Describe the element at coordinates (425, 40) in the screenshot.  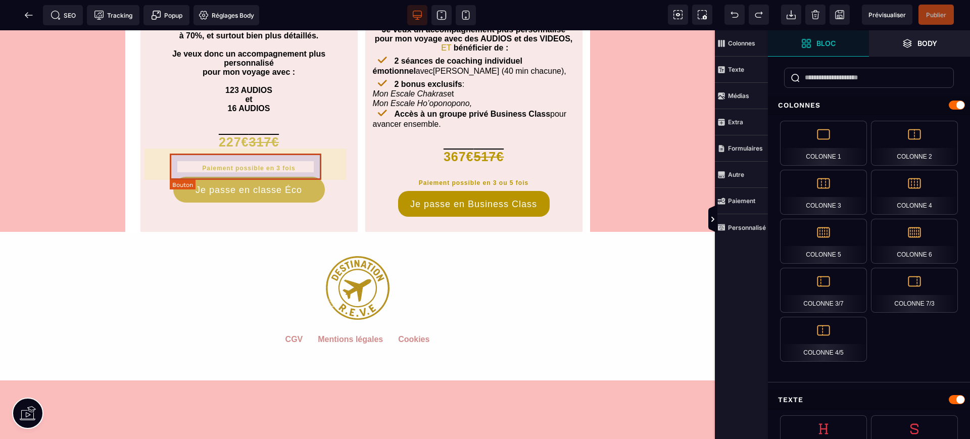
I see `span: avec` at that location.